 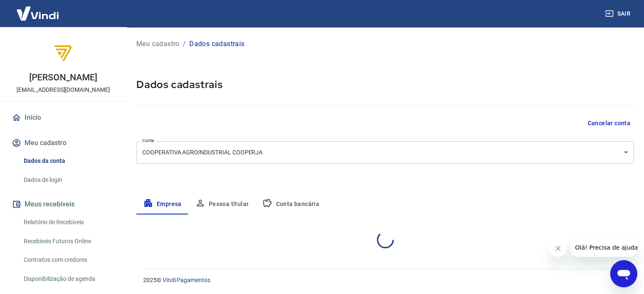 What do you see at coordinates (158, 44) in the screenshot?
I see `a: Meu cadastro` at bounding box center [158, 44].